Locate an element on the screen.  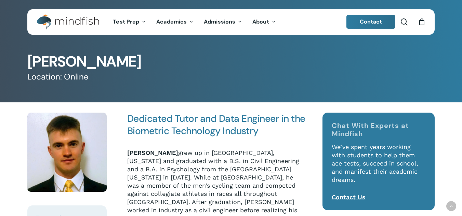
a: Contact Us is located at coordinates (348, 197).